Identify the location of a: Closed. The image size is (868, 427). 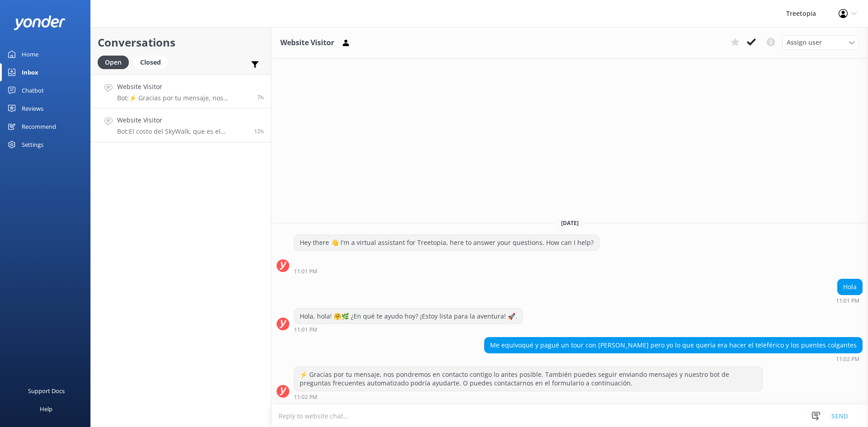
(153, 62).